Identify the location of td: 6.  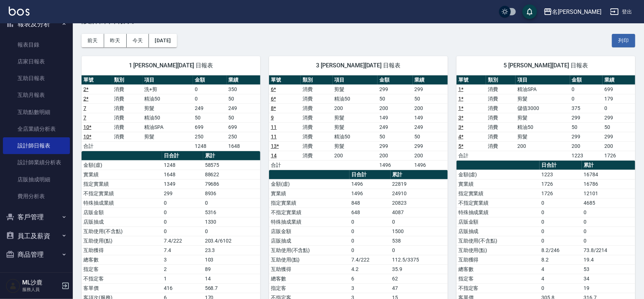
(370, 279).